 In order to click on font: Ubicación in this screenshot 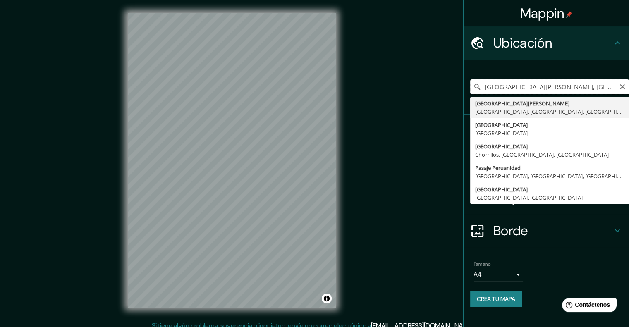, I will do `click(522, 43)`.